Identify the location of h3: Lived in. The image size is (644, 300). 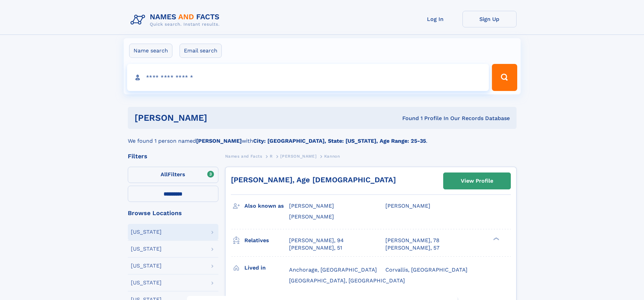
(266, 268).